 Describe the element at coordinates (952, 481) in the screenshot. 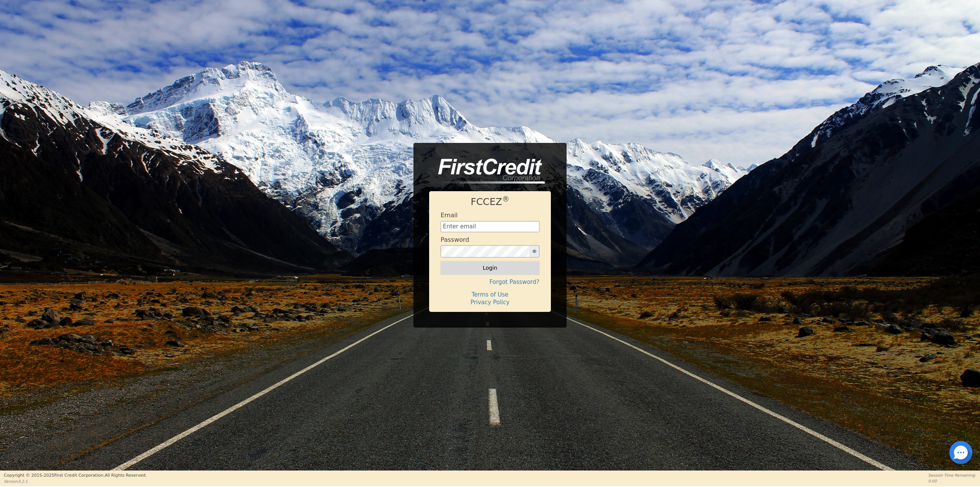

I see `p: 0:00` at that location.